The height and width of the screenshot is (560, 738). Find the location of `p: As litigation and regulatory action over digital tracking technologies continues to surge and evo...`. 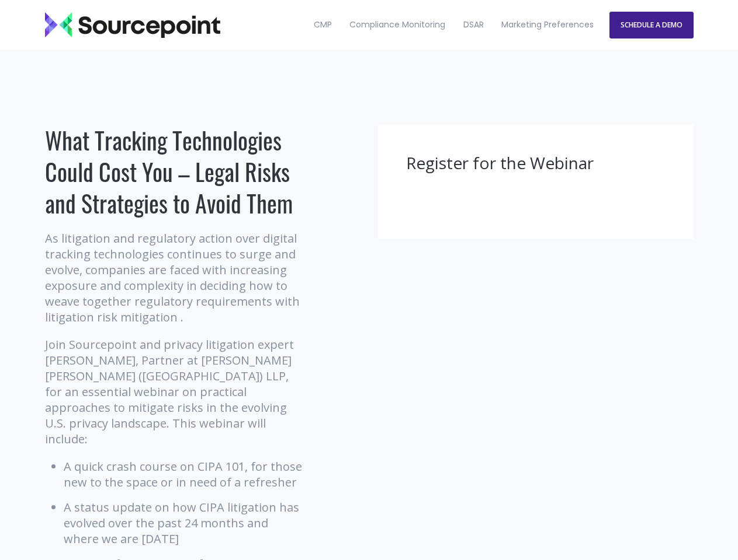

p: As litigation and regulatory action over digital tracking technologies continues to surge and evo... is located at coordinates (175, 278).